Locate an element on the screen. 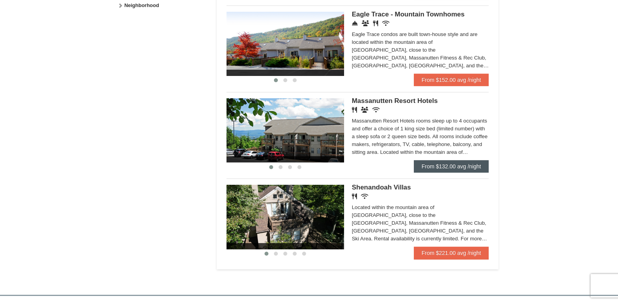 The height and width of the screenshot is (303, 618). a: From $221.00 avg /night is located at coordinates (451, 253).